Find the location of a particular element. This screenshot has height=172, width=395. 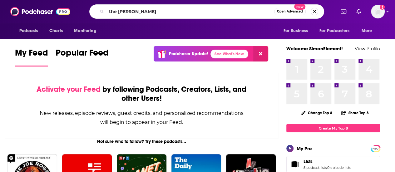

span: Logged in as SimonElement is located at coordinates (378, 12).